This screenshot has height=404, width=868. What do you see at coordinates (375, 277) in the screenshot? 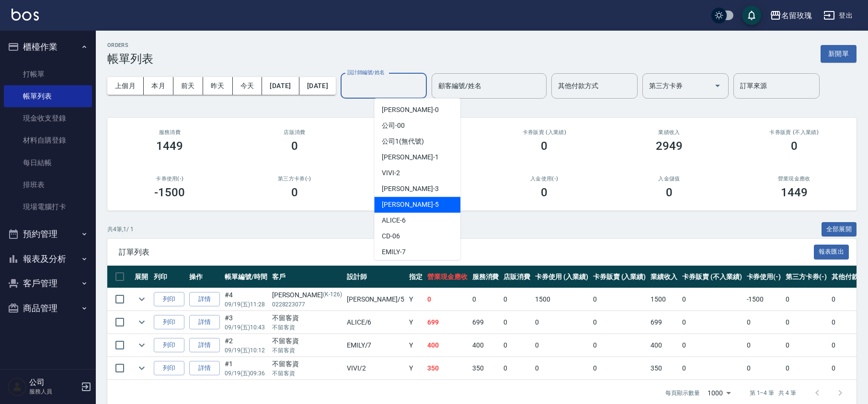
I see `th: 設計師` at bounding box center [375, 277].